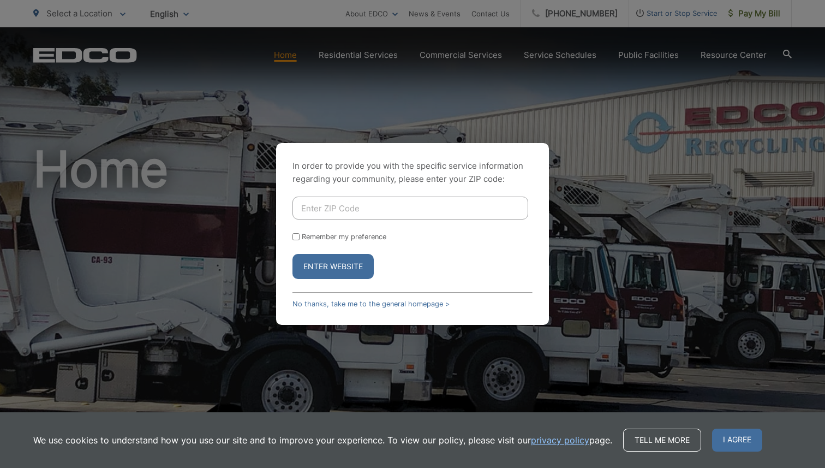  Describe the element at coordinates (560, 440) in the screenshot. I see `a: privacy policy` at that location.